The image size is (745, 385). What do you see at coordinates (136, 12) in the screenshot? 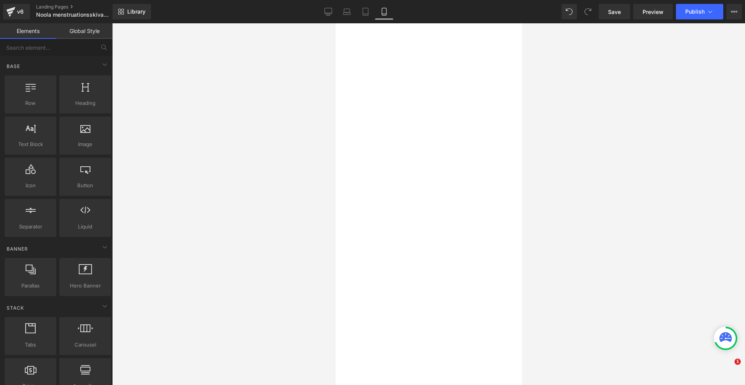
I see `span: Library` at bounding box center [136, 12].